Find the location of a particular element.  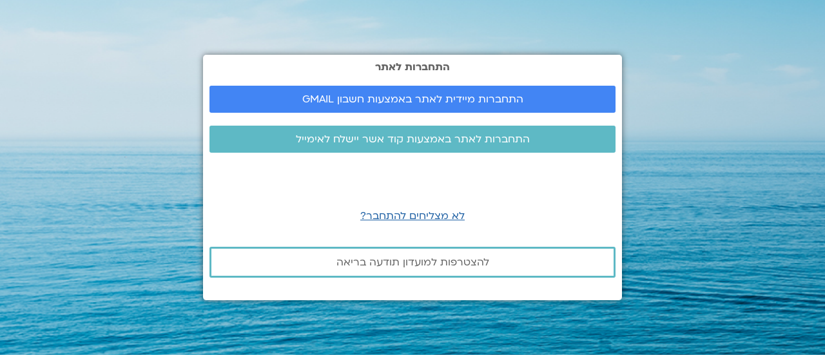

a: התחברות מיידית לאתר באמצעות חשבון GMAIL is located at coordinates (413, 99).